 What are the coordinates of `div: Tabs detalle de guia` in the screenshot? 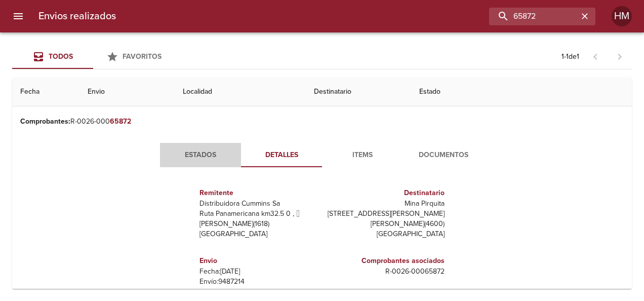 It's located at (322, 155).